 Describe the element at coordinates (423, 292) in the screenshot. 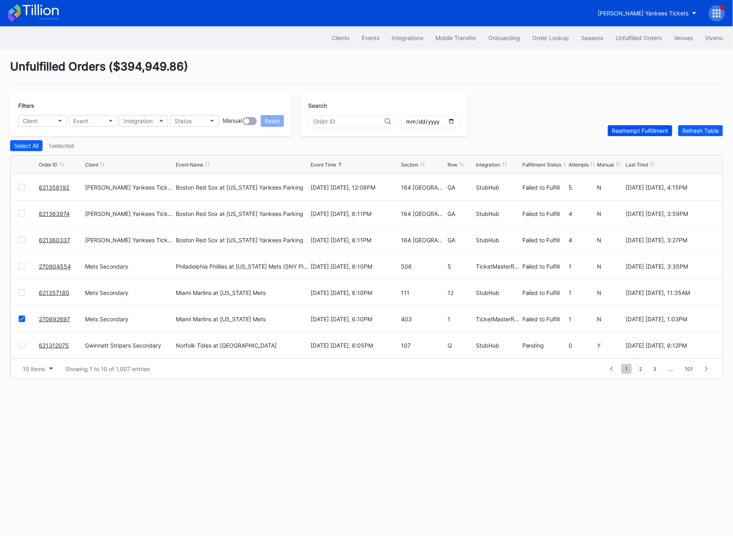

I see `div: 111` at that location.